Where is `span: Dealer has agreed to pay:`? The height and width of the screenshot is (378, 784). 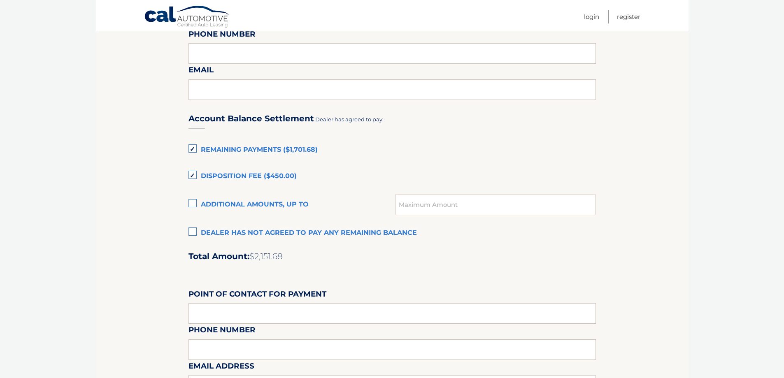
span: Dealer has agreed to pay: is located at coordinates (350, 119).